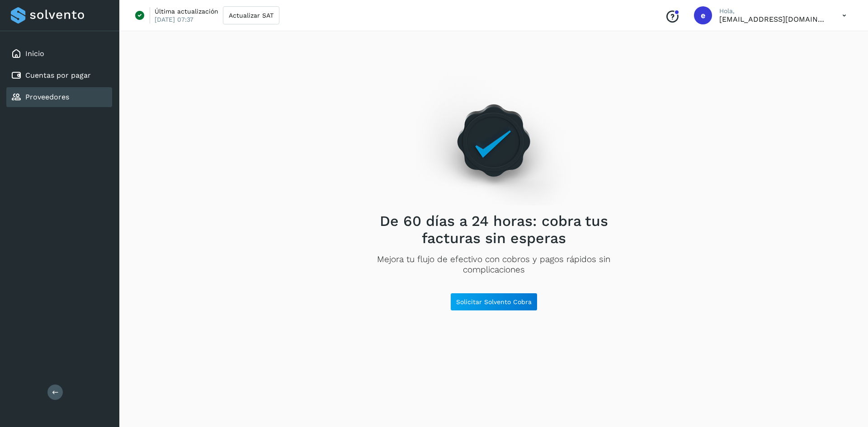 The width and height of the screenshot is (868, 427). What do you see at coordinates (774, 19) in the screenshot?
I see `p: eestrada@grupo-gmx.com` at bounding box center [774, 19].